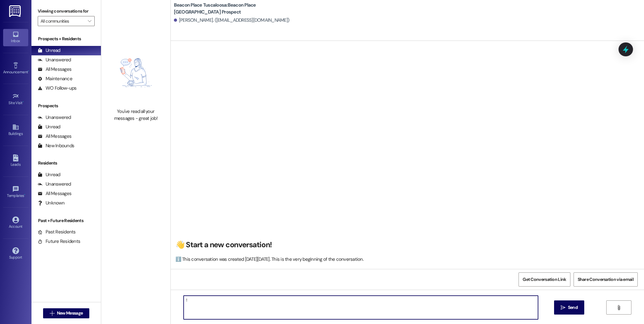 The height and width of the screenshot is (324, 644). I want to click on div: Residents, so click(66, 162).